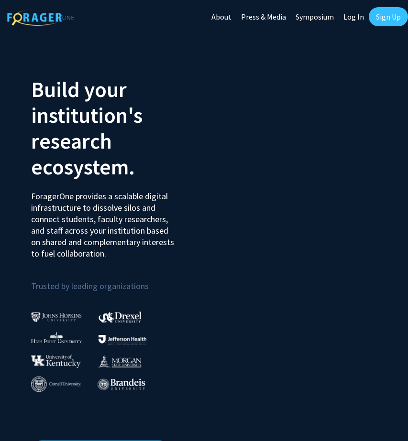 This screenshot has width=408, height=441. Describe the element at coordinates (122, 339) in the screenshot. I see `img: Thomas Jefferson University` at that location.